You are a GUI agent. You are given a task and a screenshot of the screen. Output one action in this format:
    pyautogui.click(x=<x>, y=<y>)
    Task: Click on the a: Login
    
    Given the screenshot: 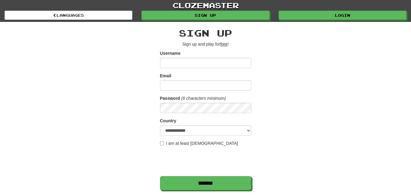 What is the action you would take?
    pyautogui.click(x=343, y=15)
    